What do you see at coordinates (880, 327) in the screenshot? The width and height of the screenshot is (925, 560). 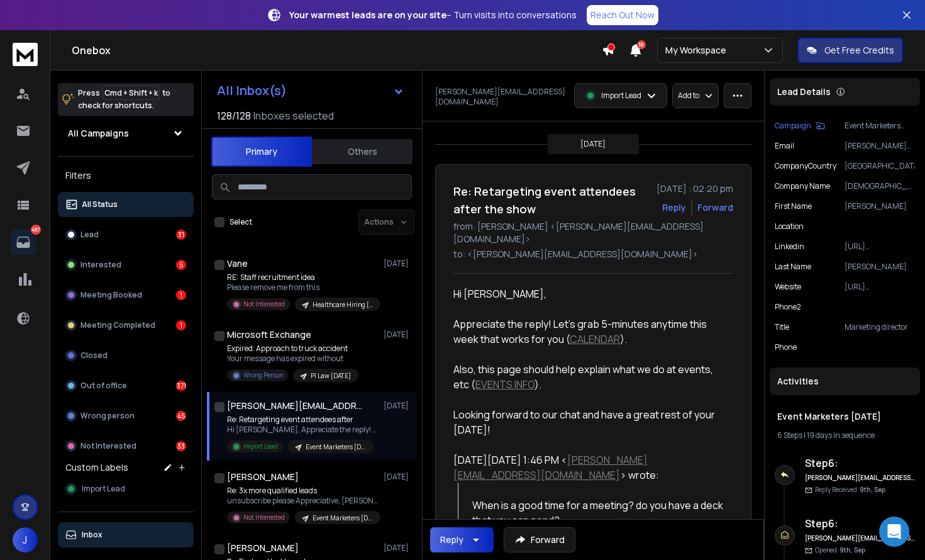 I see `p: Marketing director` at bounding box center [880, 327].